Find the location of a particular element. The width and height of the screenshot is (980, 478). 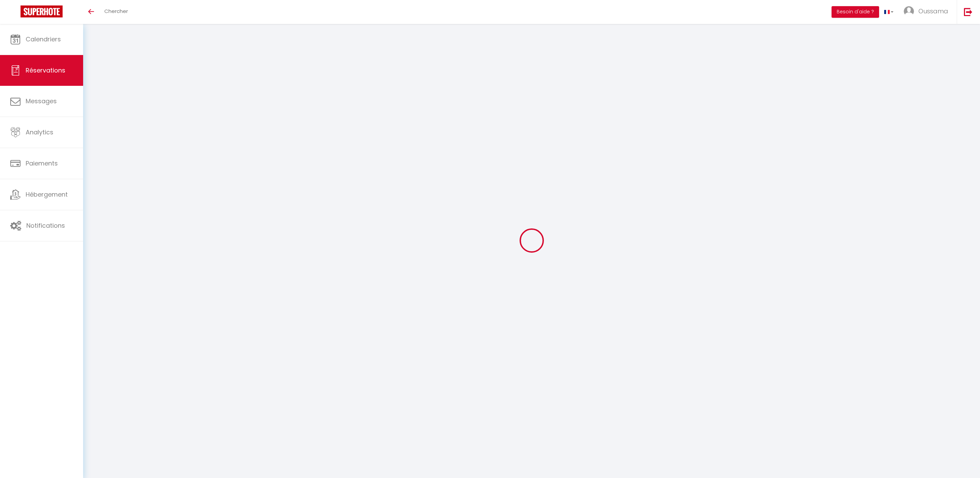

span: Réservations is located at coordinates (46, 70).